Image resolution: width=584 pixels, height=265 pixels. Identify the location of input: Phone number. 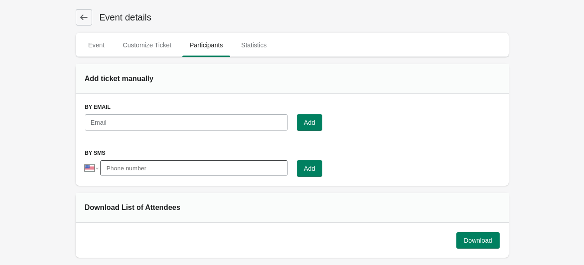
(194, 168).